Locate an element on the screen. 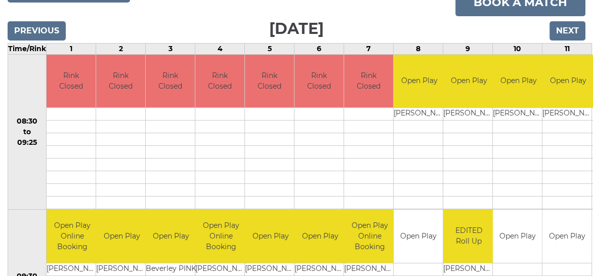 This screenshot has width=593, height=276. td: 6 is located at coordinates (320, 49).